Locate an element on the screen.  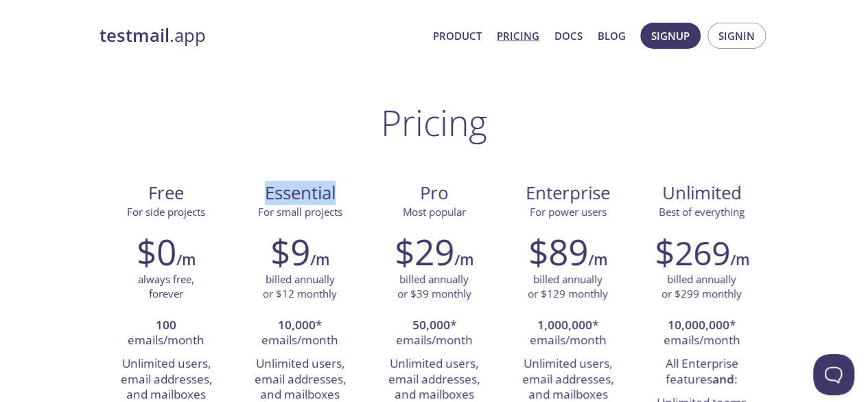
span: For side projects is located at coordinates (166, 212).